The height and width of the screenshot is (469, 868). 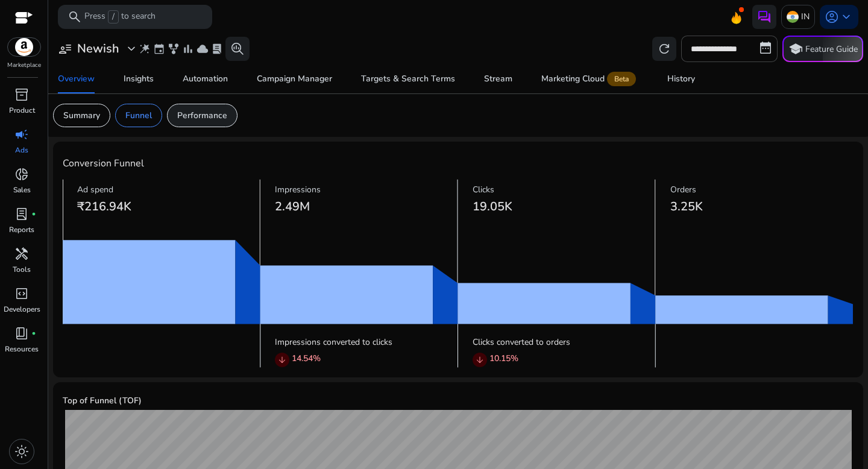 I want to click on p: Performance, so click(x=202, y=115).